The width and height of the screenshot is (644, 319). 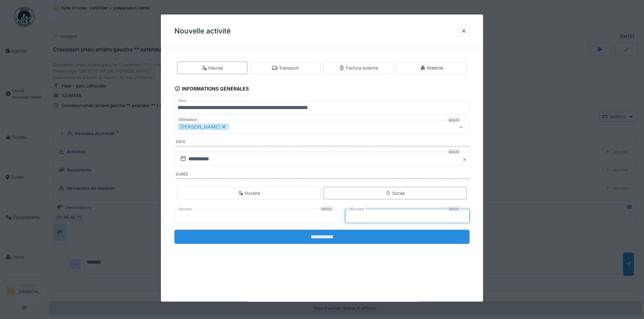 I want to click on label: Durée, so click(x=323, y=175).